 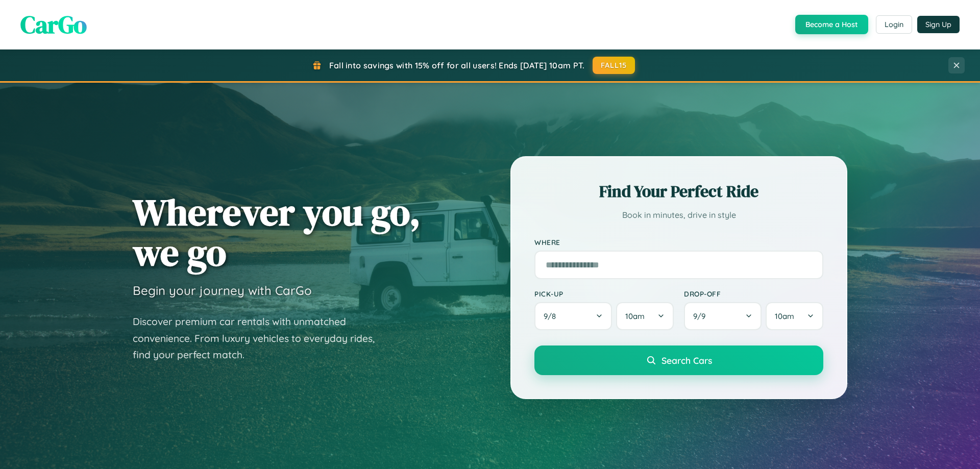 I want to click on button: FALL15, so click(x=614, y=66).